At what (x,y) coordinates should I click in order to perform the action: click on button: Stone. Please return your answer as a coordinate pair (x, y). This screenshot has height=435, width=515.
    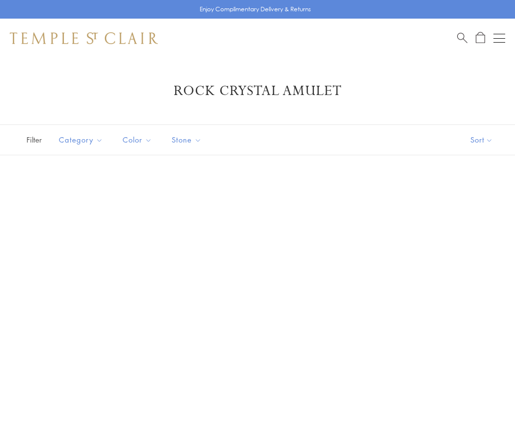
    Looking at the image, I should click on (186, 140).